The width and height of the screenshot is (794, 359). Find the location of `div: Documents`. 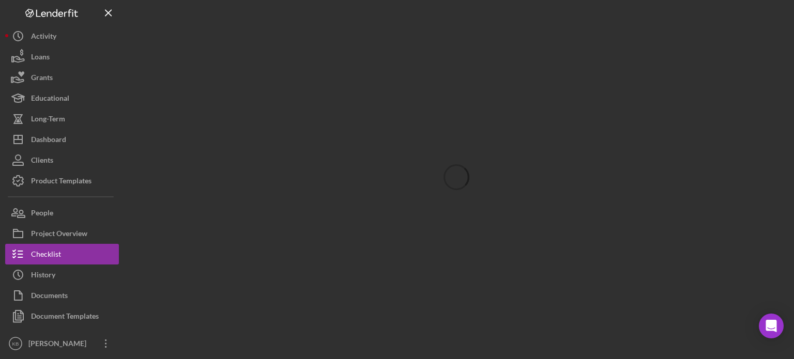

div: Documents is located at coordinates (49, 297).